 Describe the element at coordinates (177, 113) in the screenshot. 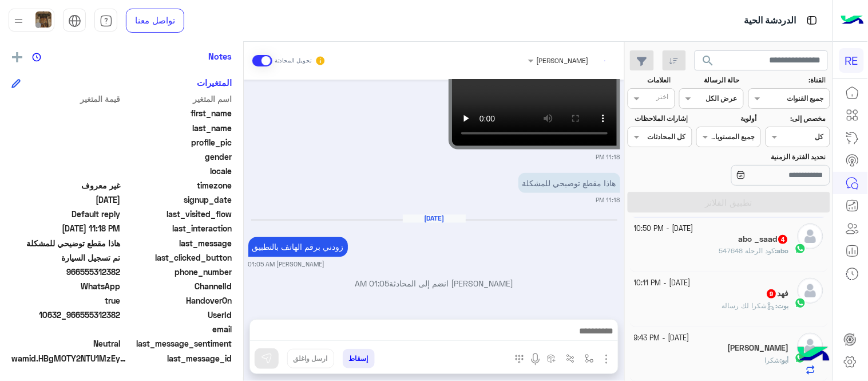

I see `span: first_name` at that location.